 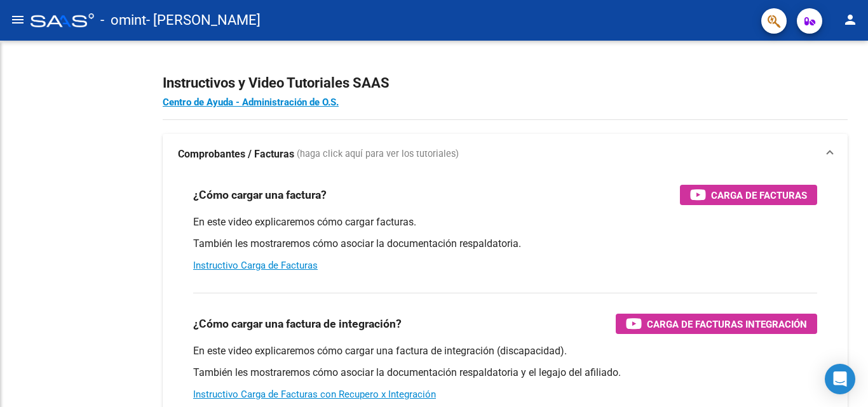 I want to click on button: Carga de Facturas Integración, so click(x=716, y=324).